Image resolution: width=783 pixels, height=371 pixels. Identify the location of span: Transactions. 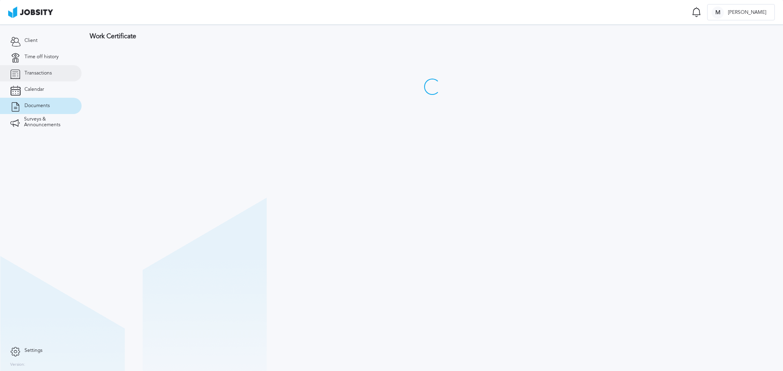
(38, 73).